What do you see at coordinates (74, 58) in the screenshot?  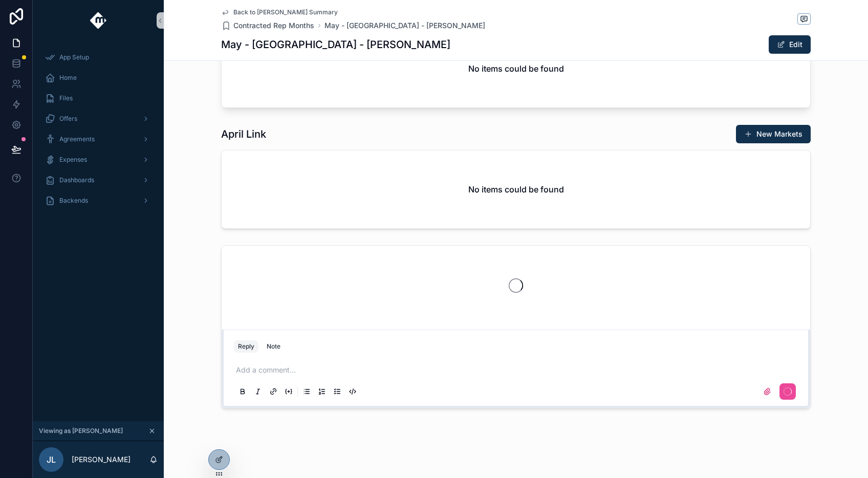 I see `span: App Setup` at bounding box center [74, 58].